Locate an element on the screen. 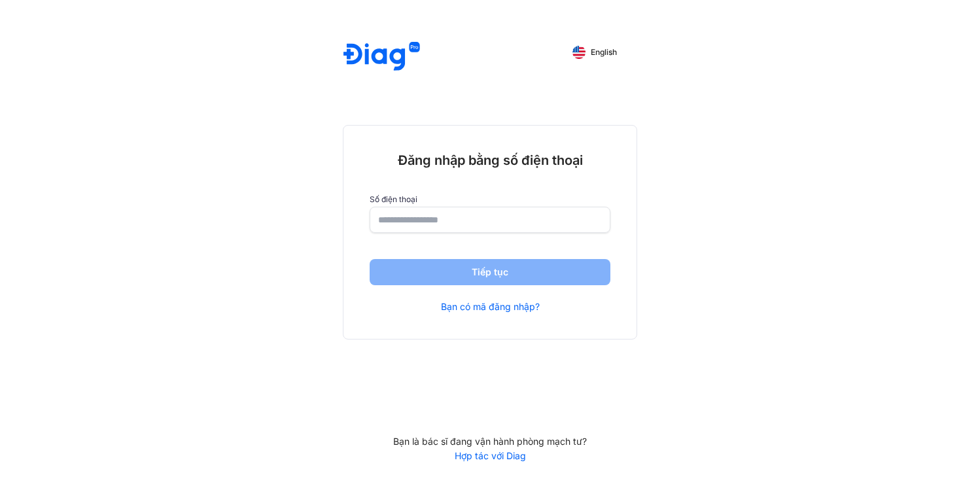 The image size is (980, 488). a: Bạn có mã đăng nhập? is located at coordinates (490, 307).